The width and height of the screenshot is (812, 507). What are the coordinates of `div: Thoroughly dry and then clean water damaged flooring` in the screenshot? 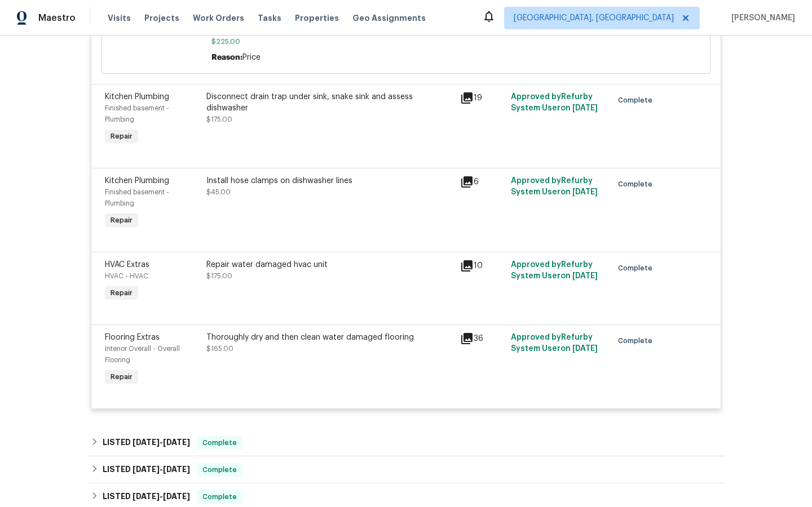 It's located at (330, 338).